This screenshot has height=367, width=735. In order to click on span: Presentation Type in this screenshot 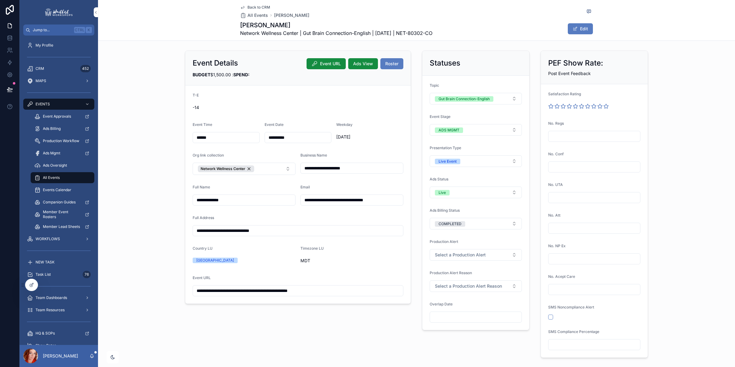, I will do `click(445, 148)`.